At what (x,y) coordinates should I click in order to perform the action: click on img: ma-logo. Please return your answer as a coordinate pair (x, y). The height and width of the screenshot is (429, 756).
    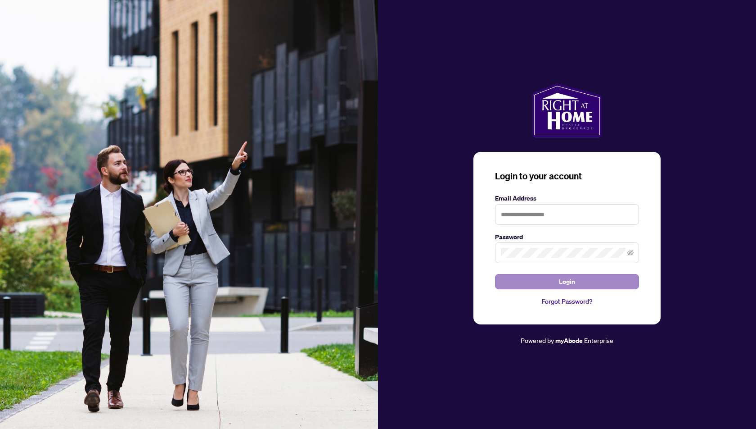
    Looking at the image, I should click on (567, 110).